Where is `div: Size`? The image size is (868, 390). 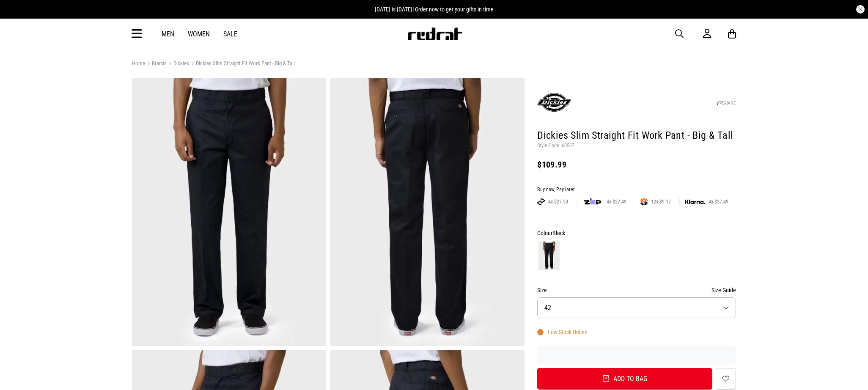
div: Size is located at coordinates (637, 290).